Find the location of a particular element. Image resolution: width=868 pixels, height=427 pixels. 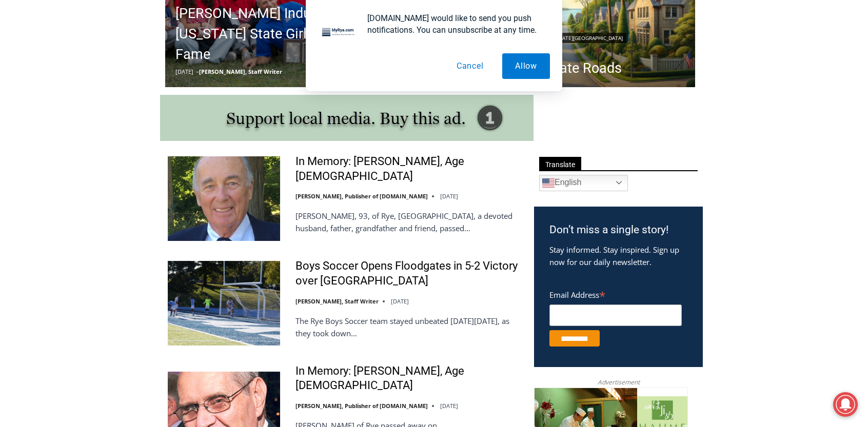

img: support local media, buy this ad is located at coordinates (347, 118).